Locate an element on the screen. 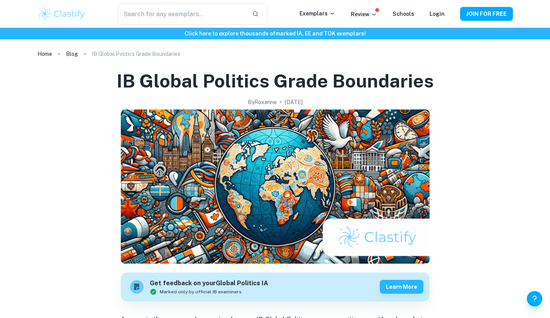  a: Home is located at coordinates (45, 54).